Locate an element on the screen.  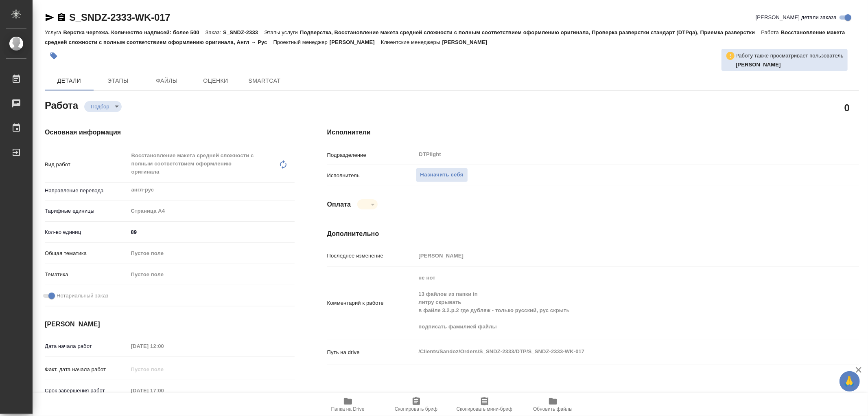
input: ✎ Введи что-нибудь is located at coordinates (211, 232).